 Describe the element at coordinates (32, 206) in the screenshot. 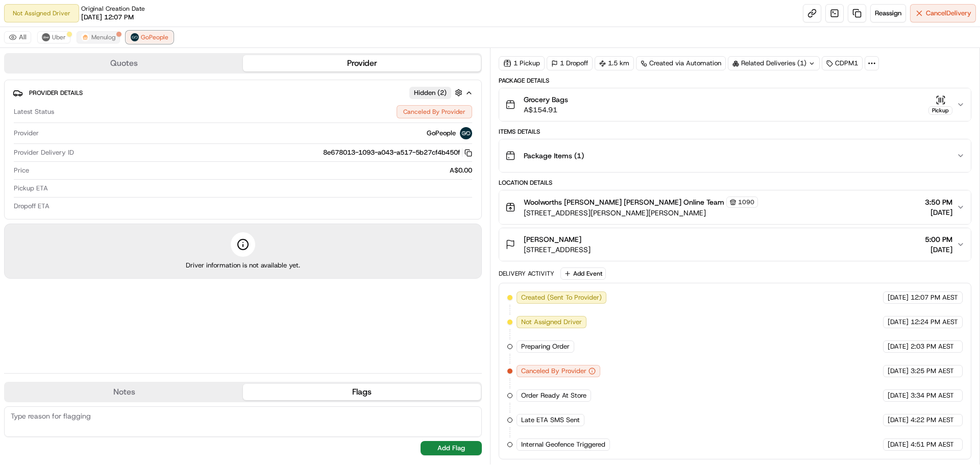

I see `span: Dropoff ETA` at that location.